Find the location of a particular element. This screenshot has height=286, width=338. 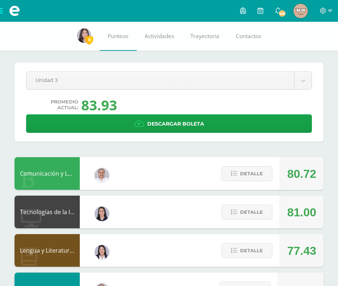

img: 8932644bc95f8b061e1d37527d343c5b.png is located at coordinates (301, 11).